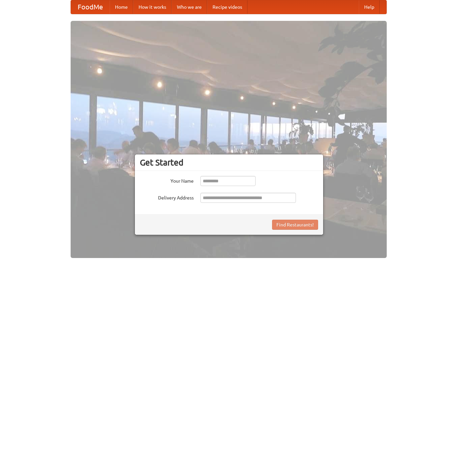  I want to click on button: Find Restaurants!, so click(295, 224).